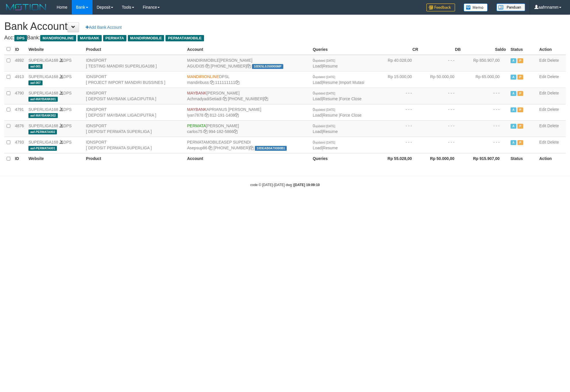 The height and width of the screenshot is (392, 570). Describe the element at coordinates (523, 159) in the screenshot. I see `th: Status` at that location.